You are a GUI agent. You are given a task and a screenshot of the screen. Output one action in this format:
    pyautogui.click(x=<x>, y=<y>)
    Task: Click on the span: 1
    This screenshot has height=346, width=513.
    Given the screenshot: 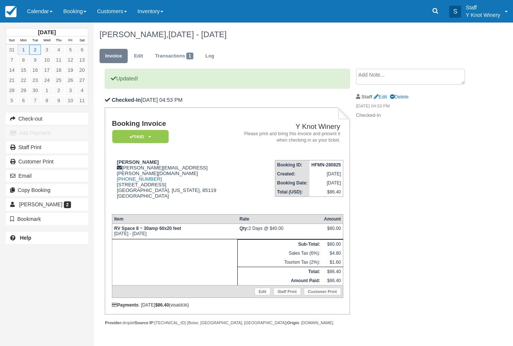 What is the action you would take?
    pyautogui.click(x=190, y=56)
    